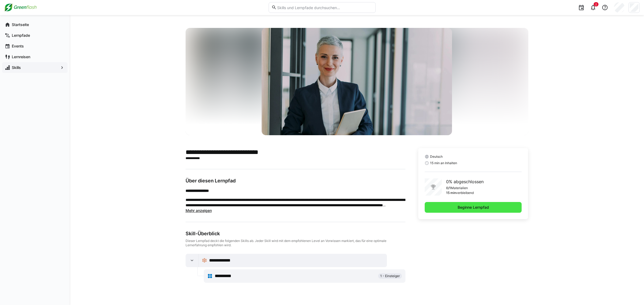 The width and height of the screenshot is (644, 305). What do you see at coordinates (473, 207) in the screenshot?
I see `button: Beginne Lernpfad` at bounding box center [473, 207].